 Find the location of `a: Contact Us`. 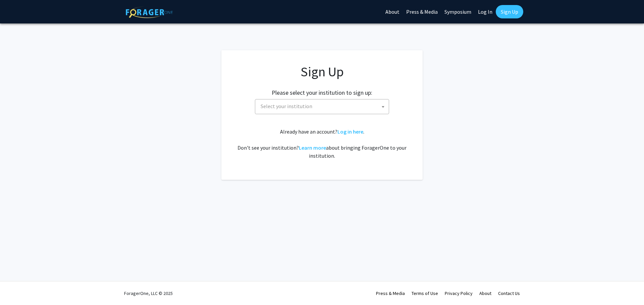

a: Contact Us is located at coordinates (509, 293).